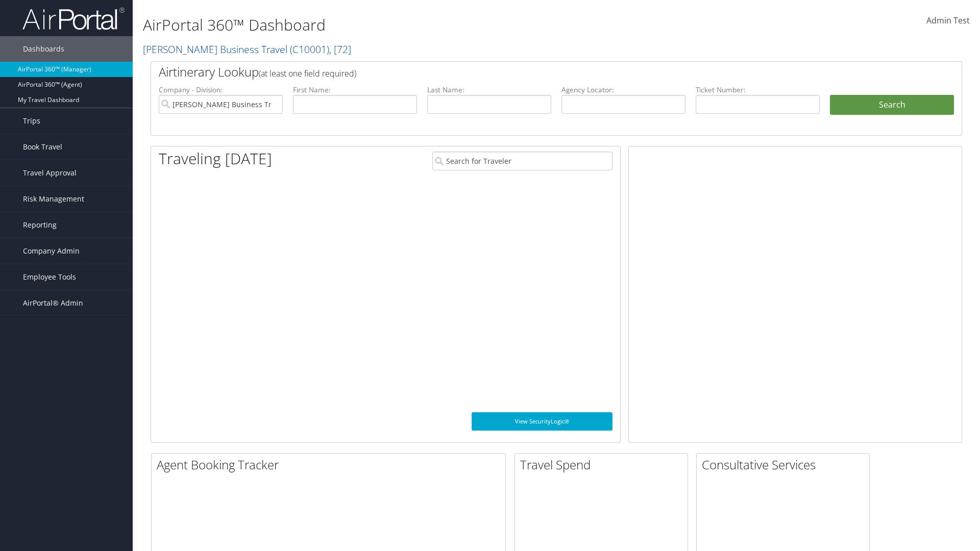  What do you see at coordinates (355, 90) in the screenshot?
I see `label: First Name:` at bounding box center [355, 90].